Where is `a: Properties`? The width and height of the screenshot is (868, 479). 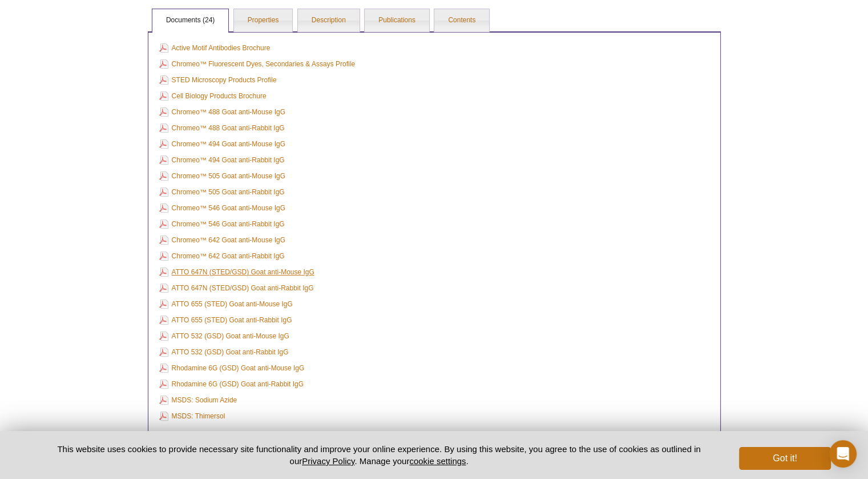 a: Properties is located at coordinates (263, 21).